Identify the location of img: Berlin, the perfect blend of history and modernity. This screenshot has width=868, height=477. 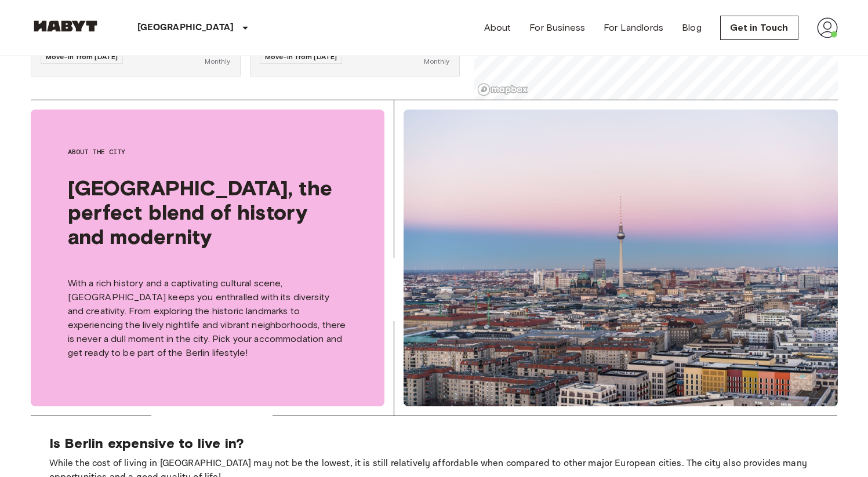
(621, 258).